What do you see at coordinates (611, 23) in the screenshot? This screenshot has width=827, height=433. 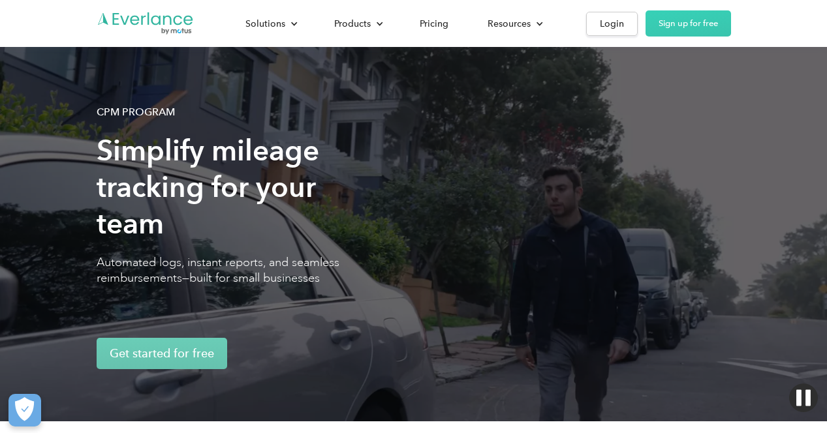 I see `a: Login` at bounding box center [611, 23].